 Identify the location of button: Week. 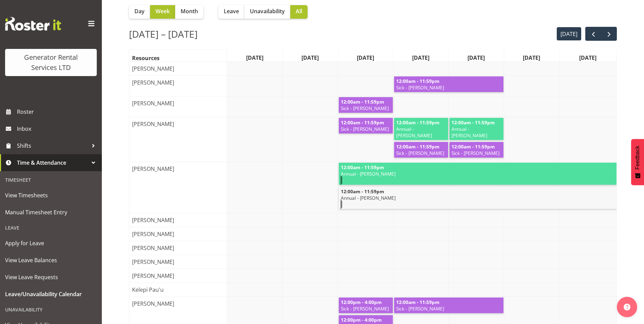
(162, 12).